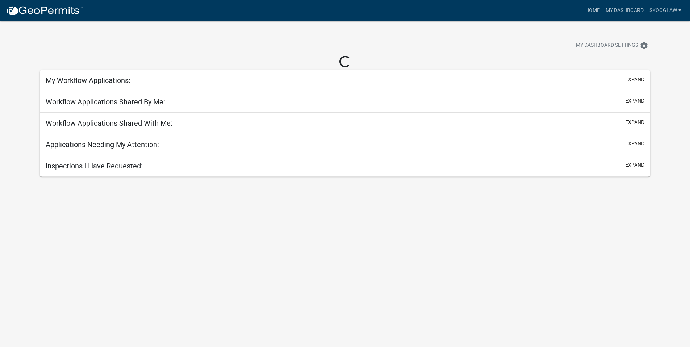 This screenshot has width=690, height=347. Describe the element at coordinates (644, 46) in the screenshot. I see `i: settings` at that location.